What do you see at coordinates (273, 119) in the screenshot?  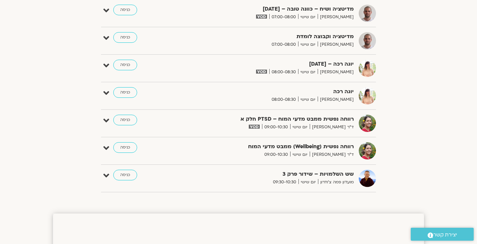 I see `strong: רווחה נפשית ממבט מדעי המוח – PTSD חלק א` at bounding box center [273, 119].